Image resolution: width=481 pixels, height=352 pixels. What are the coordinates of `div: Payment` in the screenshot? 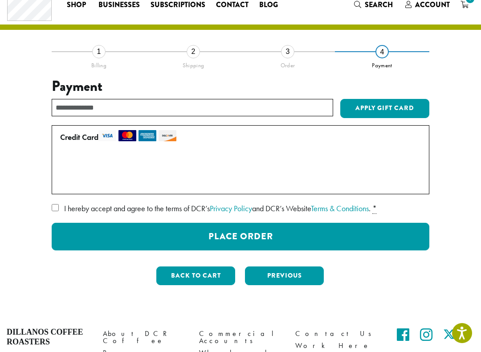 It's located at (382, 64).